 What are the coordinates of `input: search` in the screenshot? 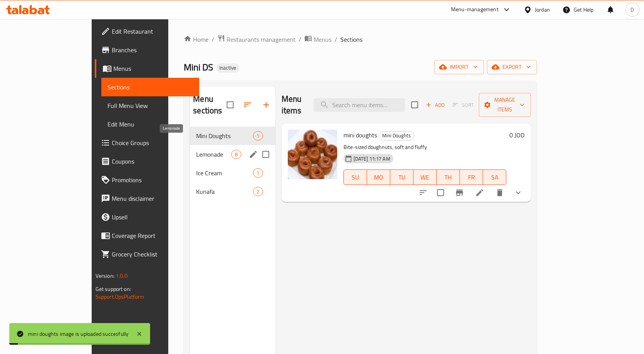 It's located at (360, 104).